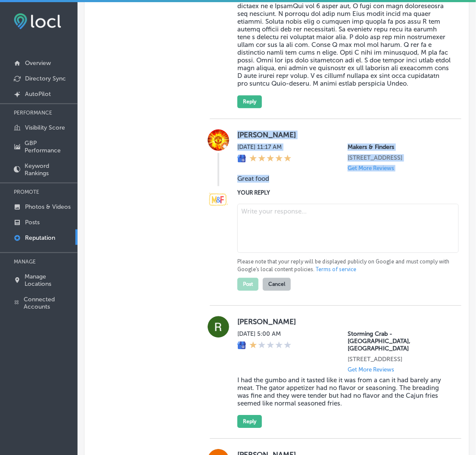 This screenshot has width=476, height=455. What do you see at coordinates (48, 207) in the screenshot?
I see `p: Photos & Videos` at bounding box center [48, 207].